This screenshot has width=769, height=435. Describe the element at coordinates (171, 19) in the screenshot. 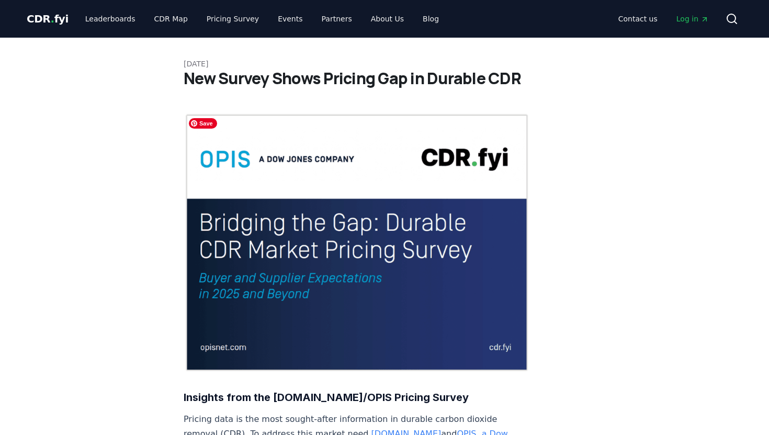

I see `a: CDR Map` at that location.